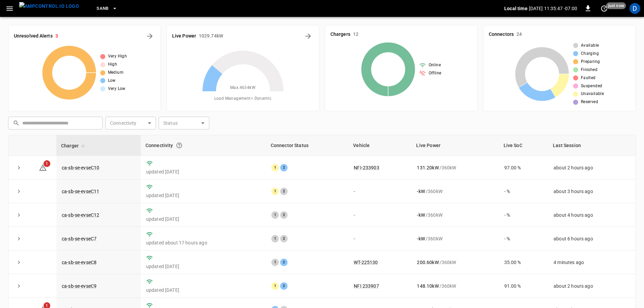  What do you see at coordinates (435, 65) in the screenshot?
I see `span: Online` at bounding box center [435, 65].